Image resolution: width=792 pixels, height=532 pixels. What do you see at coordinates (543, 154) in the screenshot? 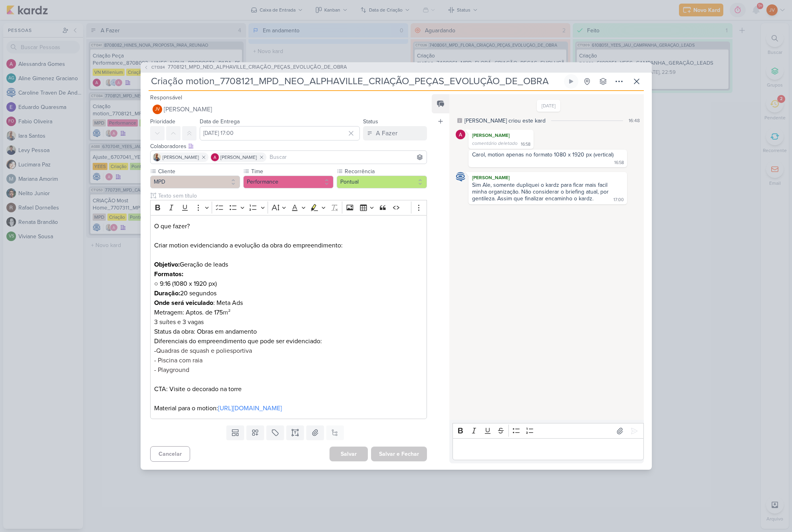
I see `div: Carol, motion apenas no formato 1080 x 1920 px (vertical)` at bounding box center [543, 154].